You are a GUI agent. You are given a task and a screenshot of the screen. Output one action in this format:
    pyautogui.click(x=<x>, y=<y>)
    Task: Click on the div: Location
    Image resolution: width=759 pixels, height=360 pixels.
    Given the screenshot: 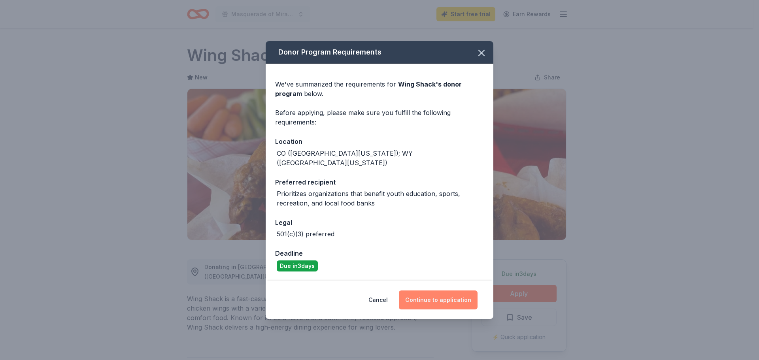 What is the action you would take?
    pyautogui.click(x=380, y=142)
    